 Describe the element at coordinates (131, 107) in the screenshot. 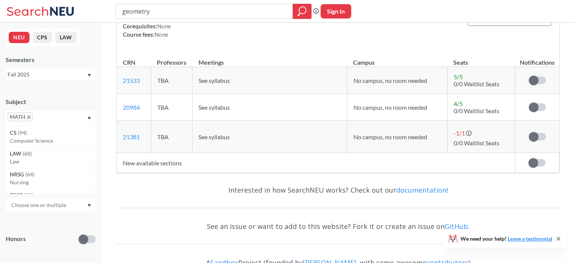

I see `a: 20984` at that location.